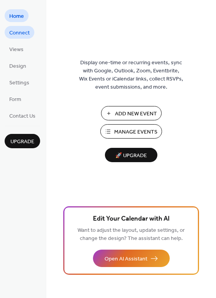  What do you see at coordinates (131, 155) in the screenshot?
I see `button: 🚀 Upgrade` at bounding box center [131, 155].